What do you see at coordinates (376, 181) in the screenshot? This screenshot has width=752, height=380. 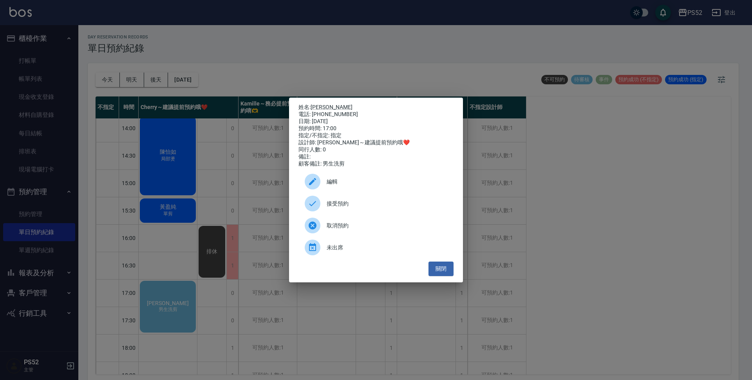 I see `div: 編輯` at bounding box center [376, 181].